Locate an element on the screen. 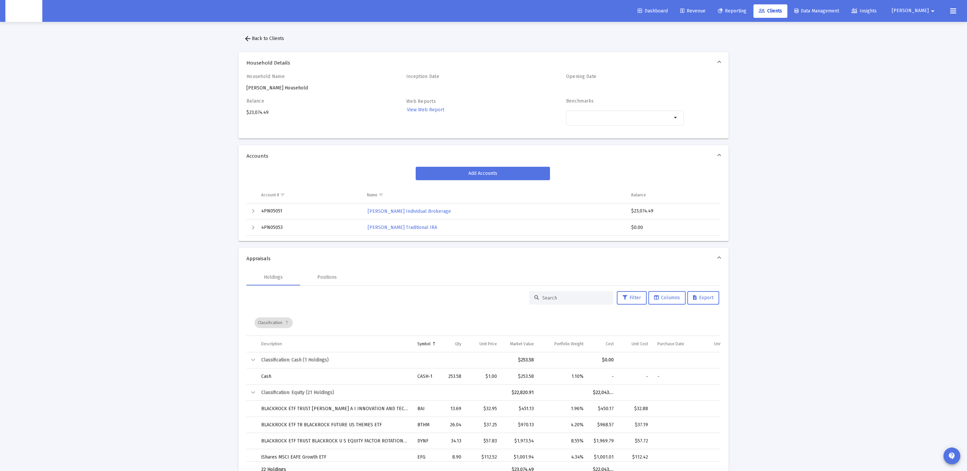 The image size is (967, 471). div: 4.34% is located at coordinates (563, 457).